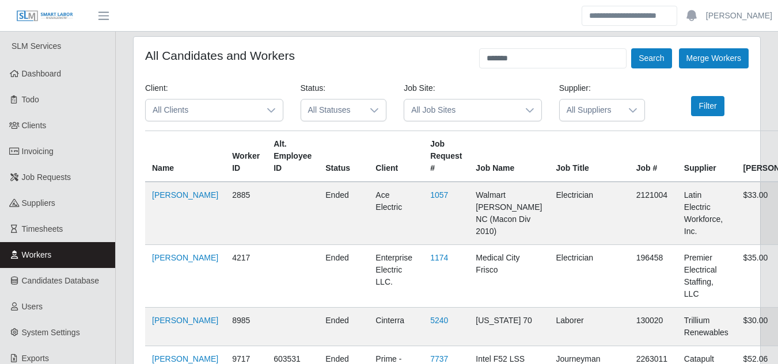 This screenshot has width=778, height=364. Describe the element at coordinates (508, 276) in the screenshot. I see `td: Medical City Frisco` at that location.